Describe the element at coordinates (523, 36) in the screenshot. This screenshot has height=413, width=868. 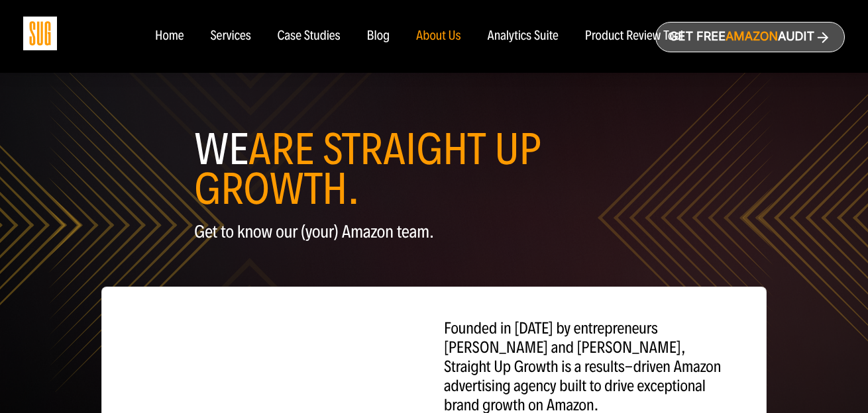
I see `a: Analytics Suite` at that location.